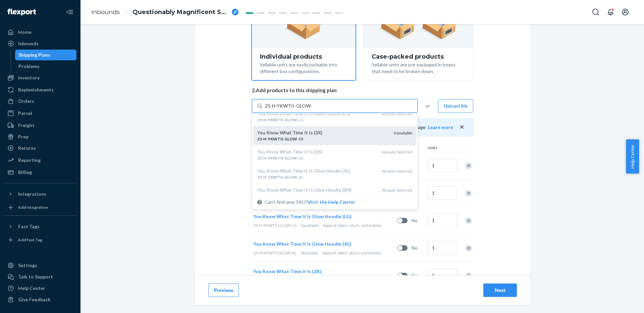  I want to click on button: Help Center, so click(632, 157).